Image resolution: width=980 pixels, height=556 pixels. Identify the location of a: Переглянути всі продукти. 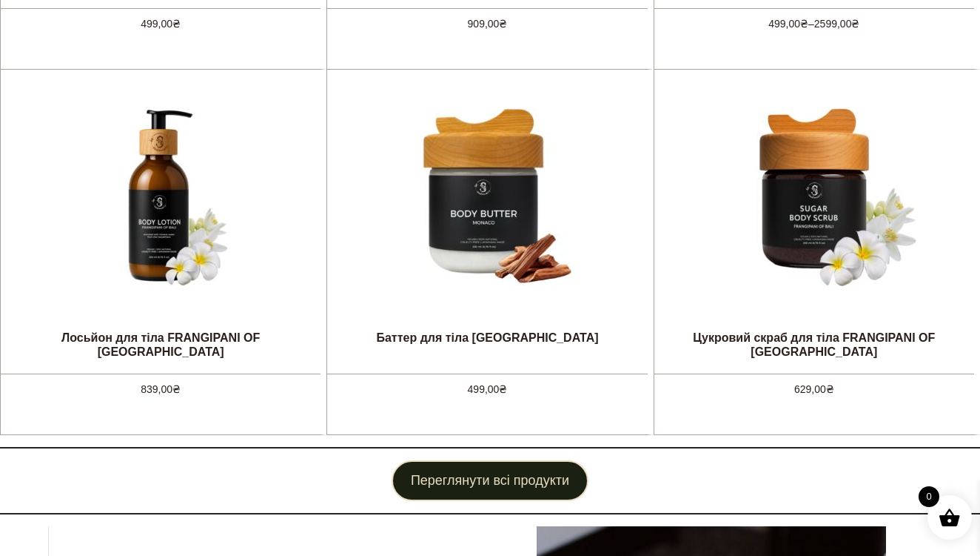
(490, 480).